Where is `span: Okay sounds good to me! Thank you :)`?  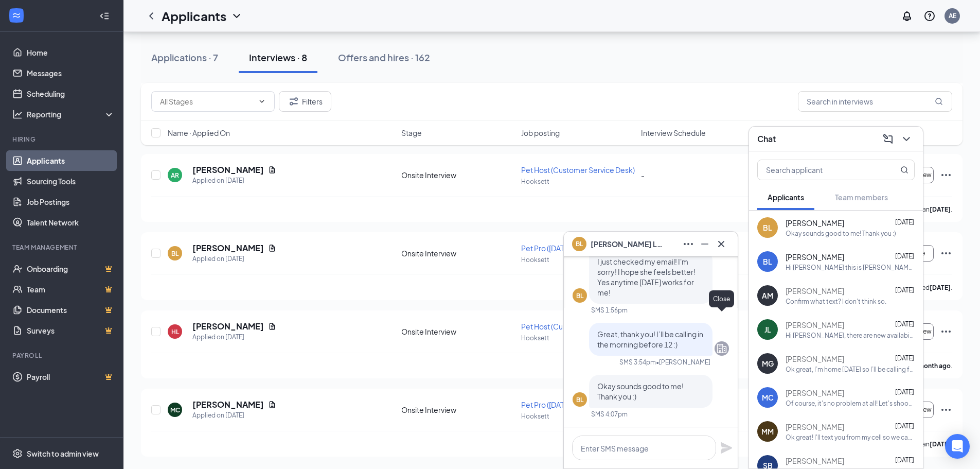
span: Okay sounds good to me! Thank you :) is located at coordinates (640, 391).